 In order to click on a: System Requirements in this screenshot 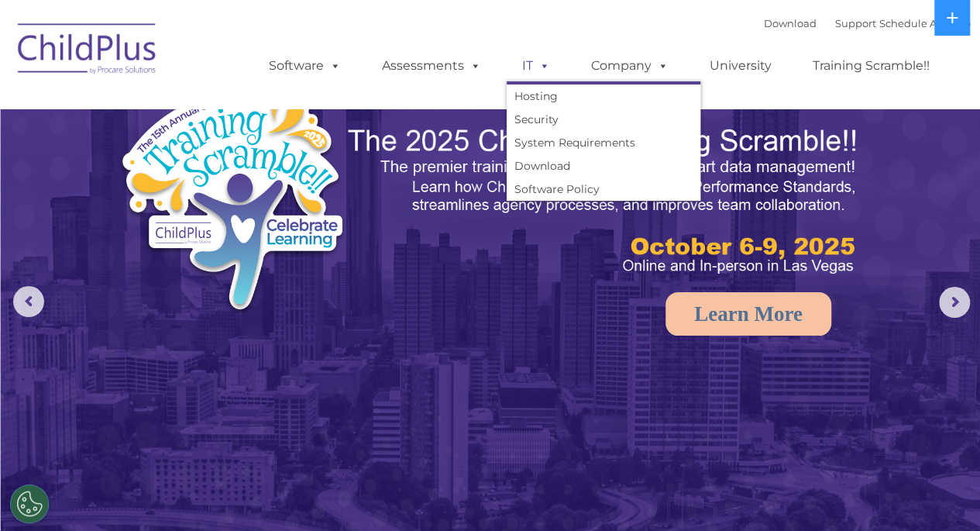, I will do `click(604, 143)`.